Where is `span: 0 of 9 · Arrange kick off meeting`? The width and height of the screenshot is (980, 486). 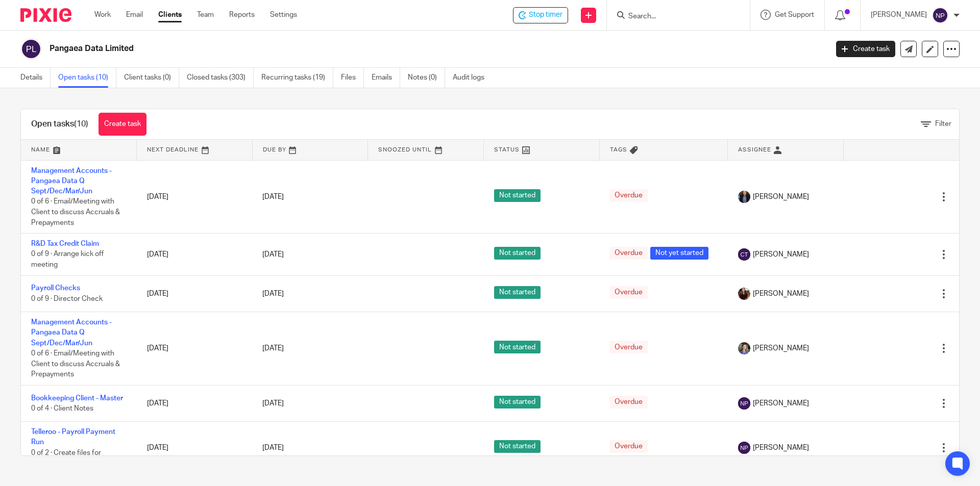
span: 0 of 9 · Arrange kick off meeting is located at coordinates (67, 259).